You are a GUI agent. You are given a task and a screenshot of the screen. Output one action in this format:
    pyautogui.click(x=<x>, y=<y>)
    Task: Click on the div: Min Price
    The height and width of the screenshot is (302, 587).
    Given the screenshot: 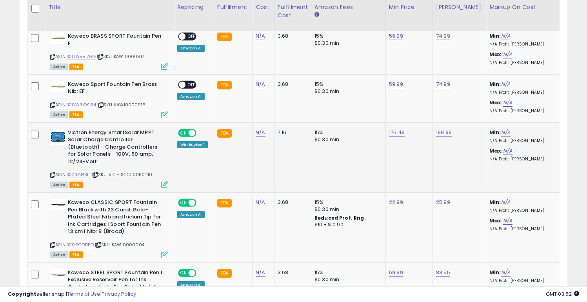 What is the action you would take?
    pyautogui.click(x=409, y=7)
    